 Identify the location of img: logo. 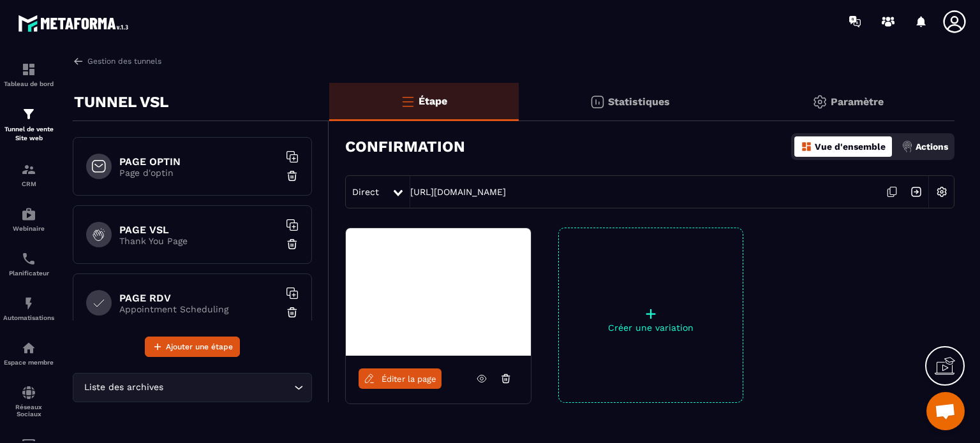
(76, 23).